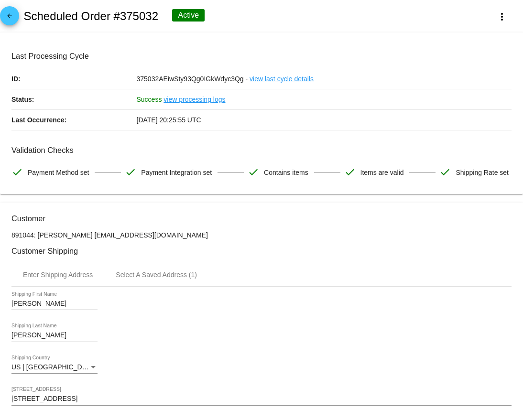  What do you see at coordinates (261, 399) in the screenshot?
I see `input: Shipping Street 1` at bounding box center [261, 399].